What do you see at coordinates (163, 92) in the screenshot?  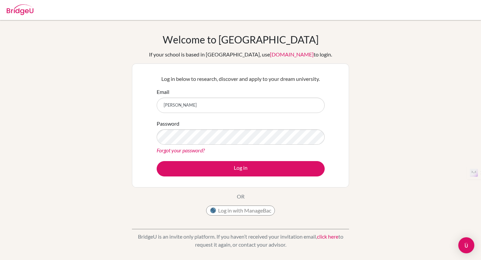 I see `label: Email` at bounding box center [163, 92].